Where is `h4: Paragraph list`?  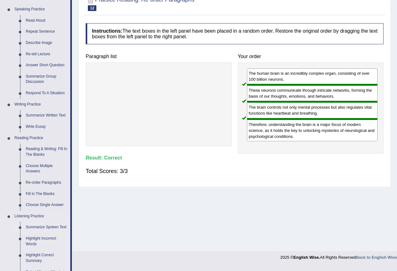 h4: Paragraph list is located at coordinates (159, 57).